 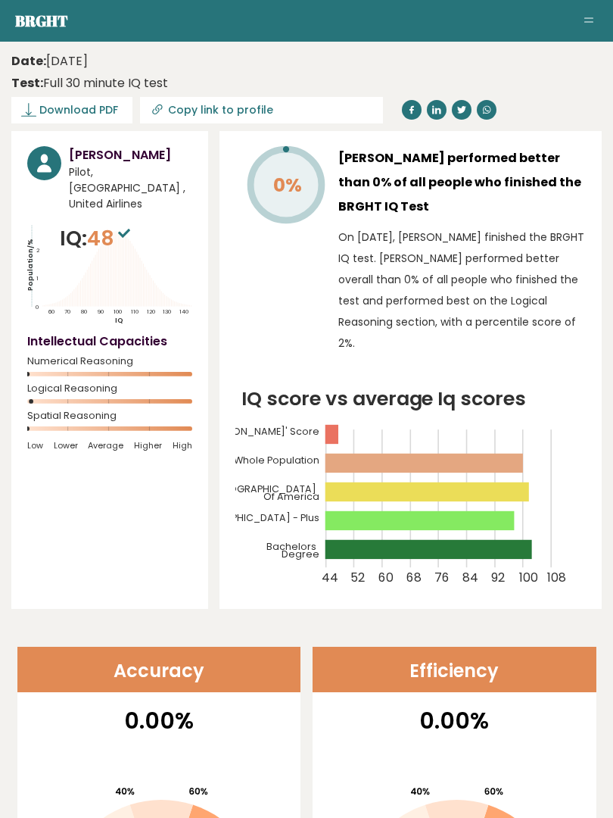 I want to click on tspan: 76, so click(x=443, y=578).